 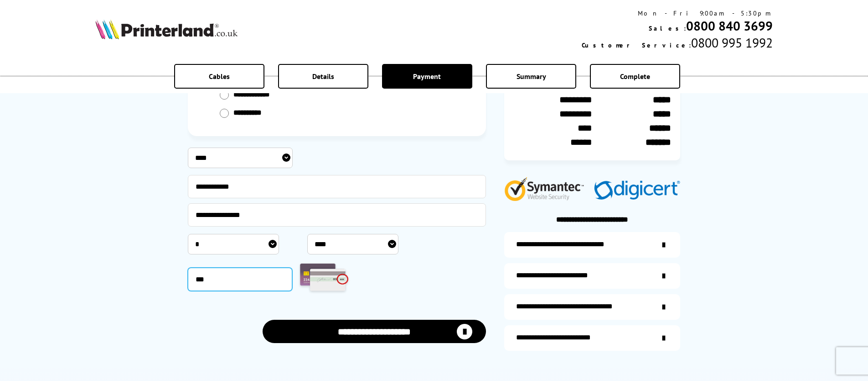 What do you see at coordinates (592, 307) in the screenshot?
I see `a: additional-cables` at bounding box center [592, 307].